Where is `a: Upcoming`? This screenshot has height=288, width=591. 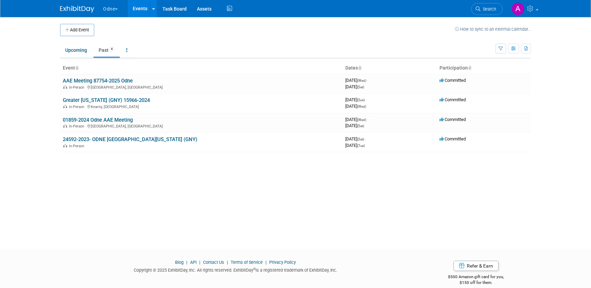
a: Upcoming is located at coordinates (76, 50).